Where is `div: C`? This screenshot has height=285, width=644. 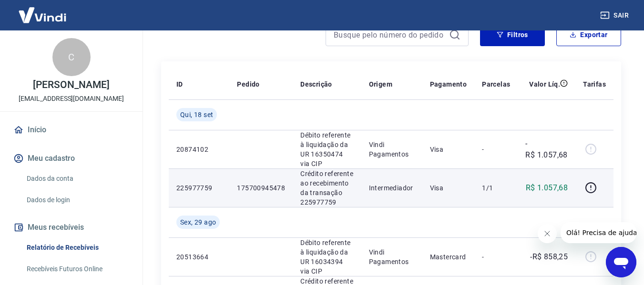 div: C is located at coordinates (71, 57).